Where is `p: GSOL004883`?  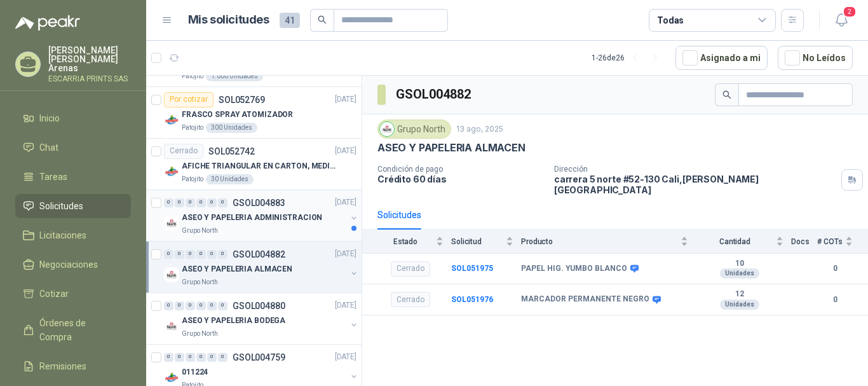
p: GSOL004883 is located at coordinates (259, 203).